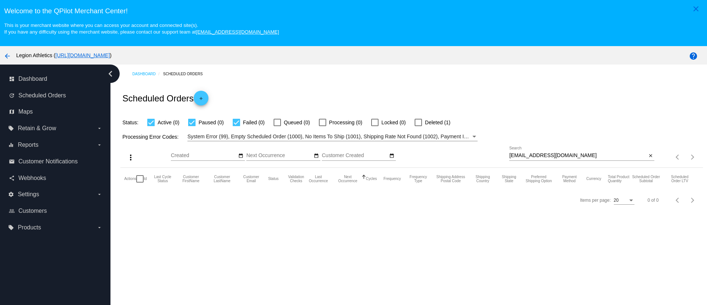 This screenshot has height=305, width=707. Describe the element at coordinates (273, 179) in the screenshot. I see `button: Change sorting for Status` at that location.